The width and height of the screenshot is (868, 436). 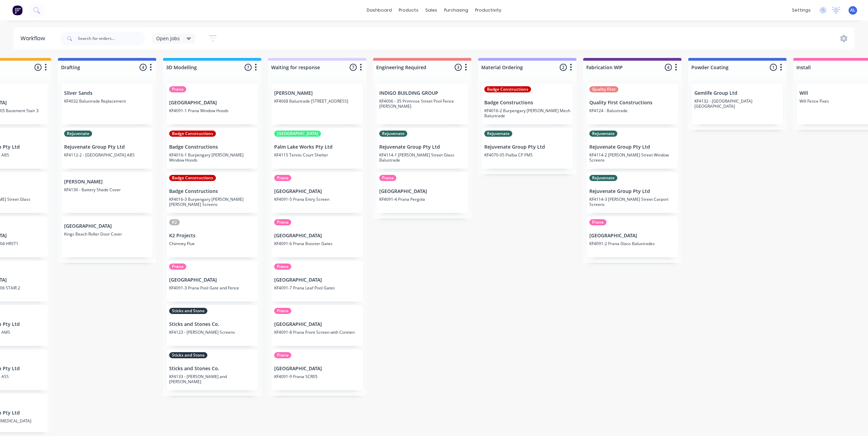 I want to click on div: Workflow, so click(x=34, y=38).